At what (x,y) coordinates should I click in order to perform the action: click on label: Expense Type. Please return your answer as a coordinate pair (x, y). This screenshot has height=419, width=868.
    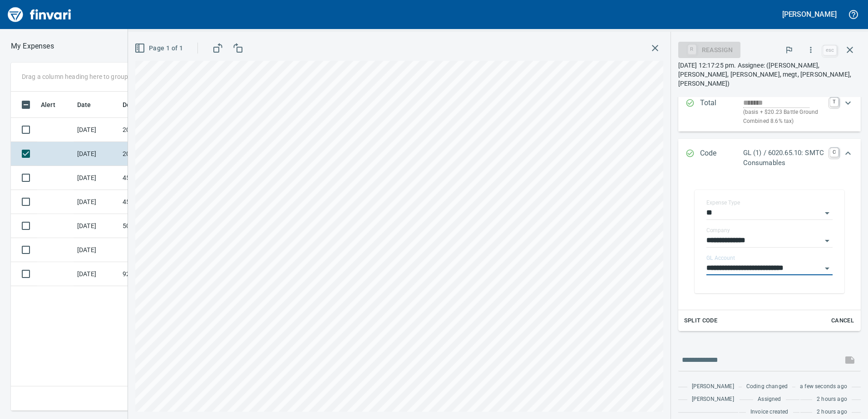
    Looking at the image, I should click on (723, 203).